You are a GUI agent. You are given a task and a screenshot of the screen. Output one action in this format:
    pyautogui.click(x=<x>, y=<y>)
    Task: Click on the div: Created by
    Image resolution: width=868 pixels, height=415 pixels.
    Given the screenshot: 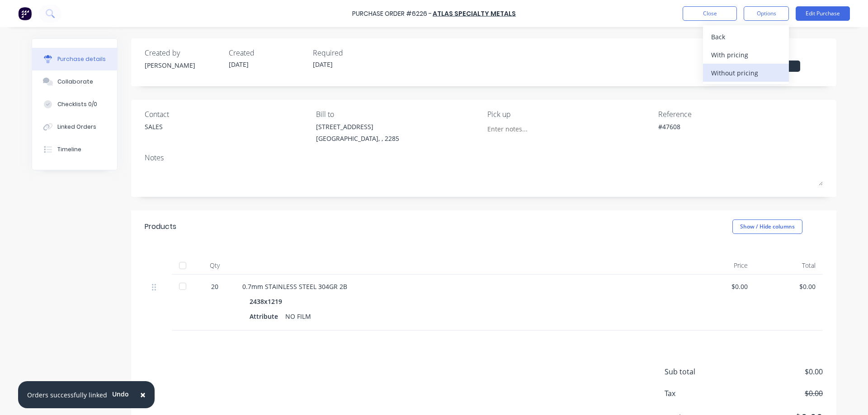 What is the action you would take?
    pyautogui.click(x=183, y=53)
    